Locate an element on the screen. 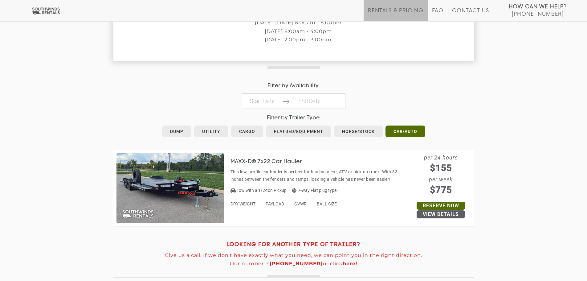 The width and height of the screenshot is (587, 281). p: This low-profile car hauler is perfect for hauling a car, ATV or pick-up truck. With 83-inches be... is located at coordinates (319, 175).